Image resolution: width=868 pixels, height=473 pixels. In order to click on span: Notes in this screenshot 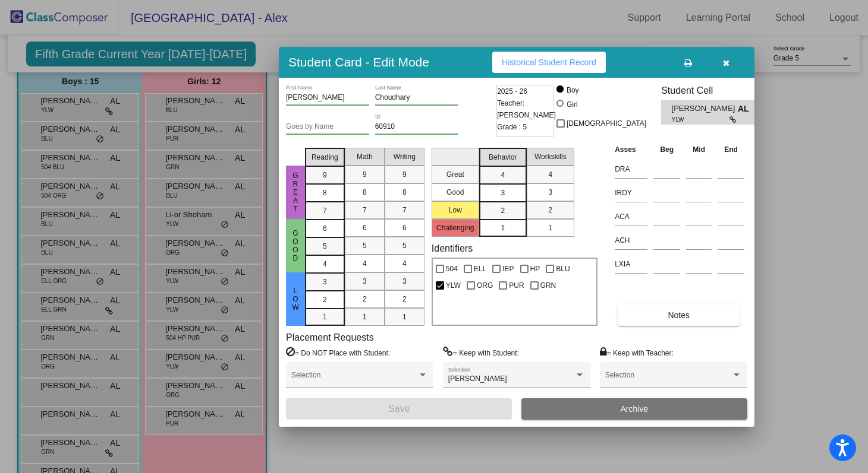, I will do `click(678, 315)`.